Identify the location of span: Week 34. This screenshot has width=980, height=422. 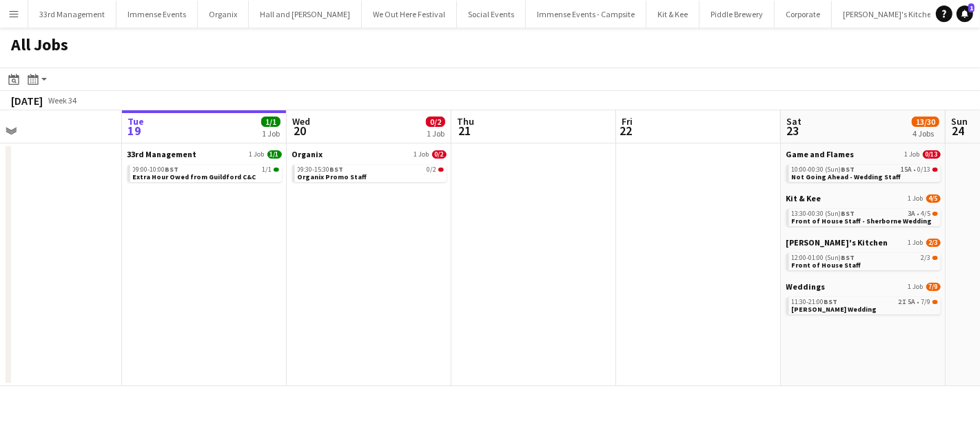
(63, 100).